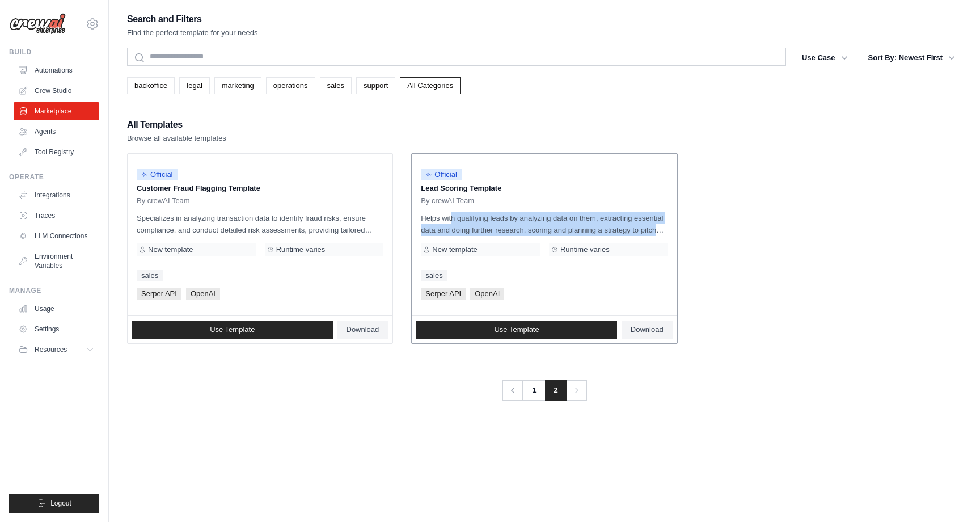 The width and height of the screenshot is (980, 522). What do you see at coordinates (56, 349) in the screenshot?
I see `button: Resources` at bounding box center [56, 349].